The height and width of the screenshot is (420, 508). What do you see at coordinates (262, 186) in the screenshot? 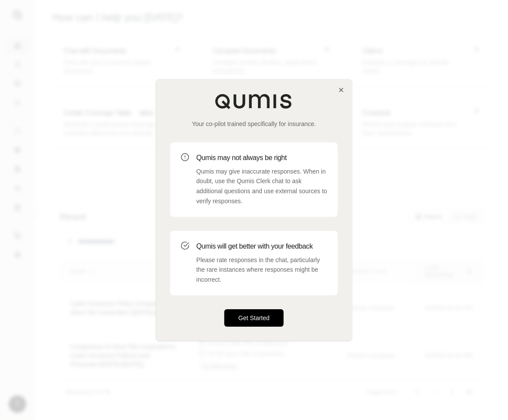
I see `p: Qumis may give inaccurate responses. When in doubt, use the Qumis Clerk chat to ask additional qu...` at bounding box center [262, 186].